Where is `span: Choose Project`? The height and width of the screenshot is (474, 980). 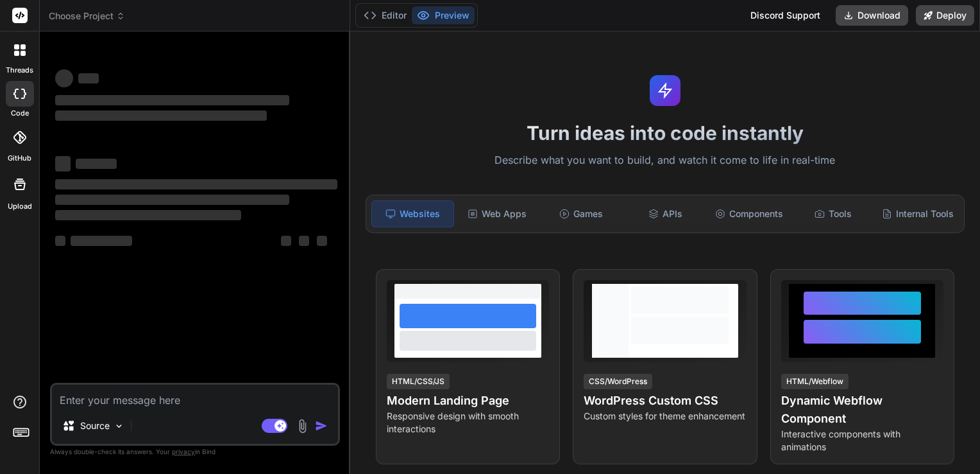 span: Choose Project is located at coordinates (86, 16).